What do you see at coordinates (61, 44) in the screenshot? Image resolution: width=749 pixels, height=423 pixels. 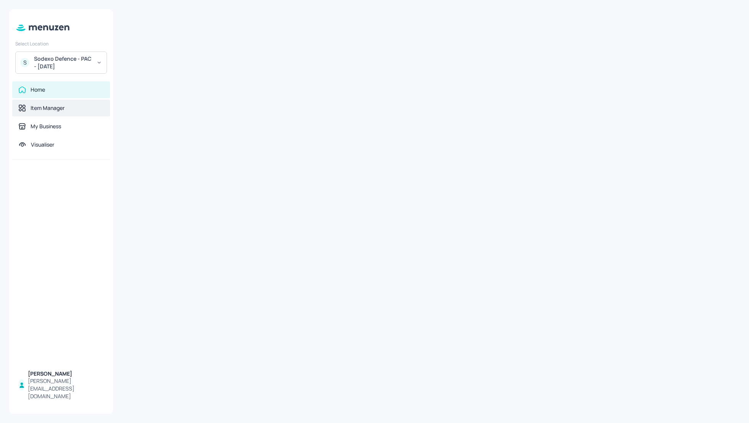 I see `div: Select Location` at bounding box center [61, 44].